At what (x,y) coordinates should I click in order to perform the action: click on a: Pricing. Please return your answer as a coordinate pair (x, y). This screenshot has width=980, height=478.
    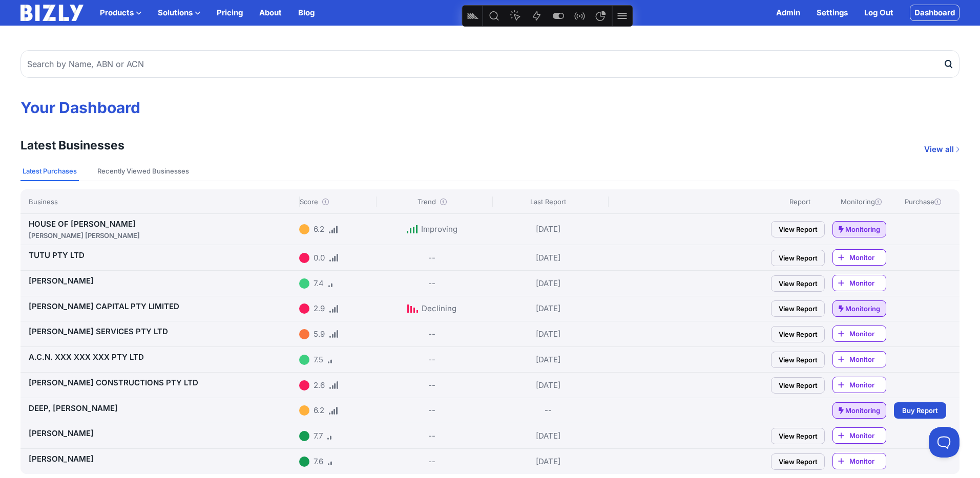
    Looking at the image, I should click on (229, 13).